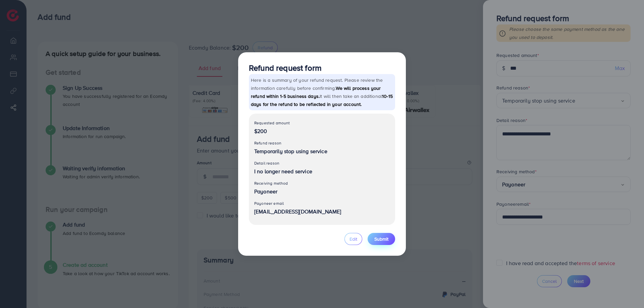 The width and height of the screenshot is (644, 308). I want to click on p: Here is a summary of your refund request. Please review the information carefully before confirmi..., so click(322, 92).